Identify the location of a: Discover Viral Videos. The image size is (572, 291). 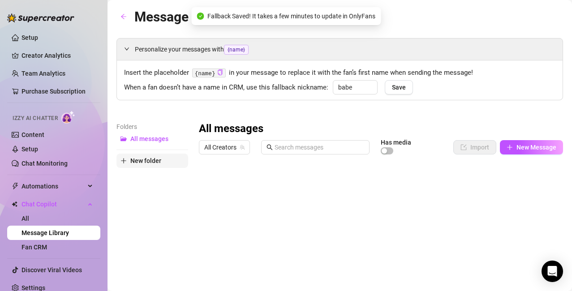
(51, 270).